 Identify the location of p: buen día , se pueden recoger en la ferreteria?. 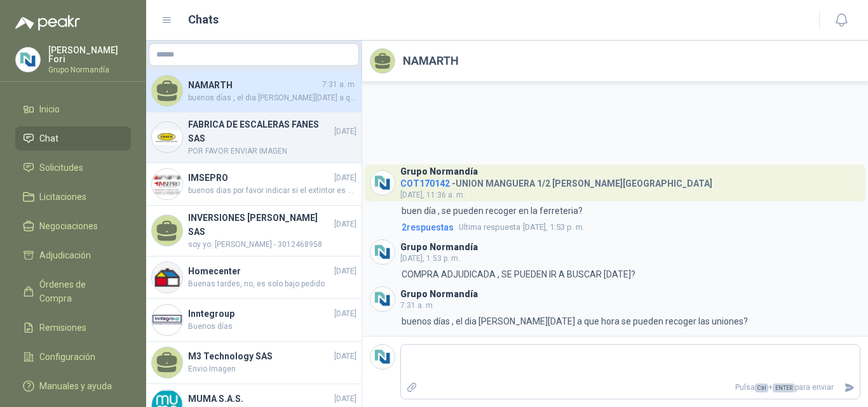
(491, 211).